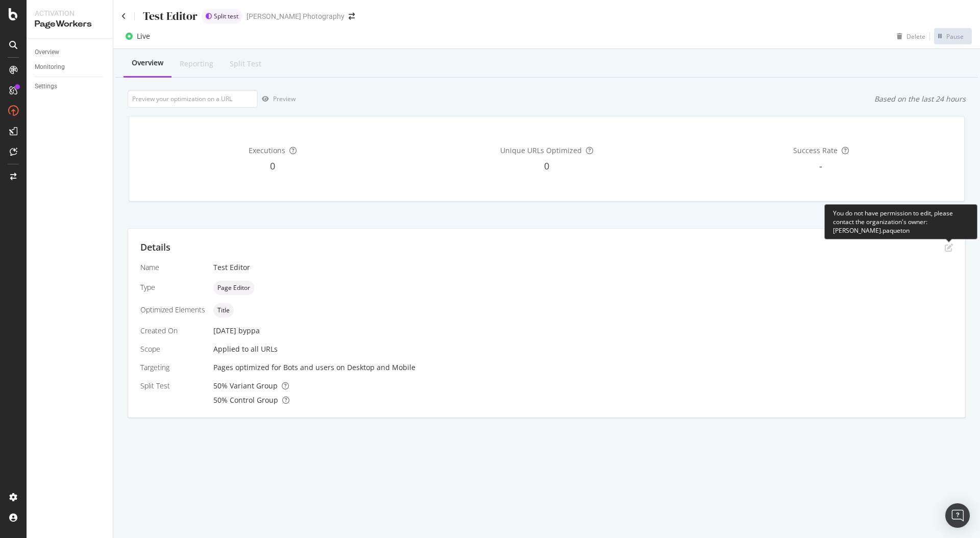  Describe the element at coordinates (583, 400) in the screenshot. I see `div: 50 % Control Group` at that location.